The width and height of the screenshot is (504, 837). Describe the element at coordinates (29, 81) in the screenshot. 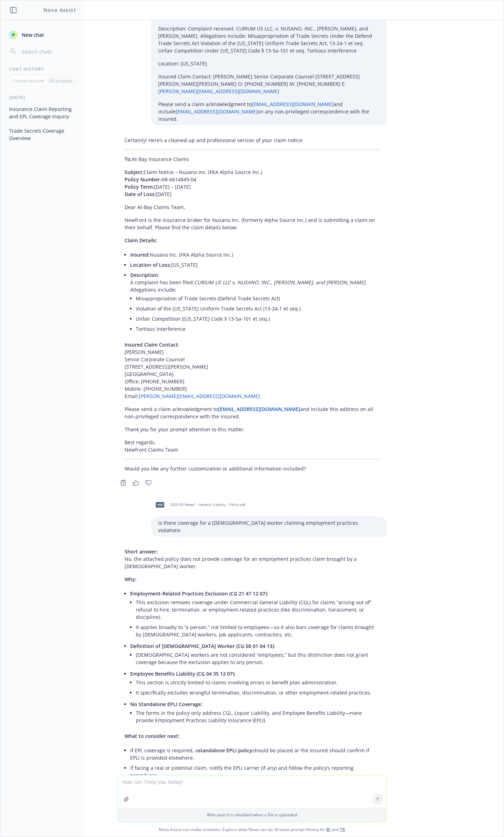

I see `p: Current account` at that location.